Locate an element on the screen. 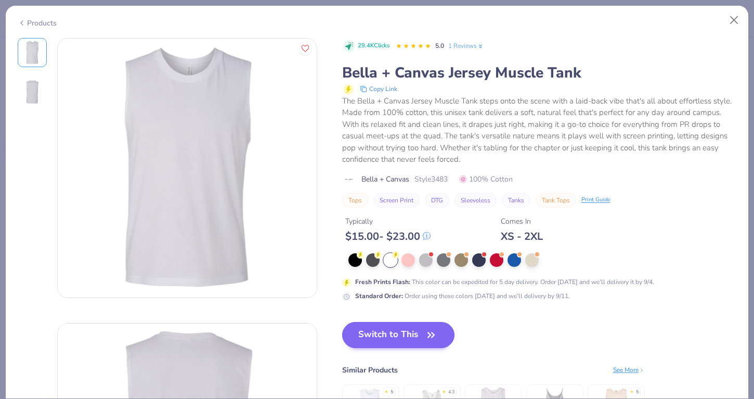  div: XS - 2XL is located at coordinates (522, 236).